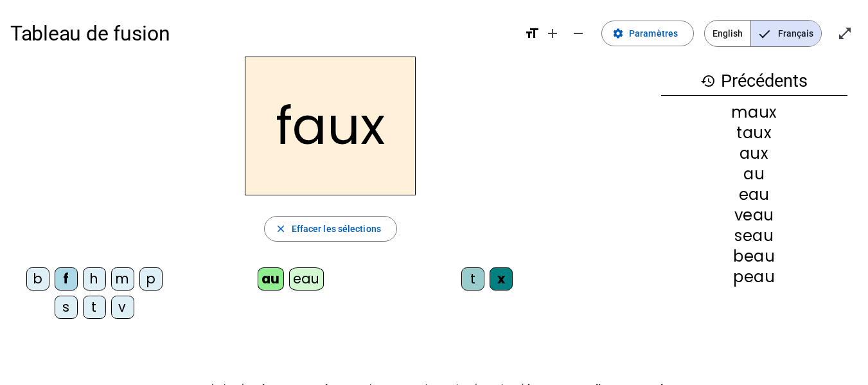 This screenshot has height=385, width=868. What do you see at coordinates (755, 236) in the screenshot?
I see `div: seau` at bounding box center [755, 236].